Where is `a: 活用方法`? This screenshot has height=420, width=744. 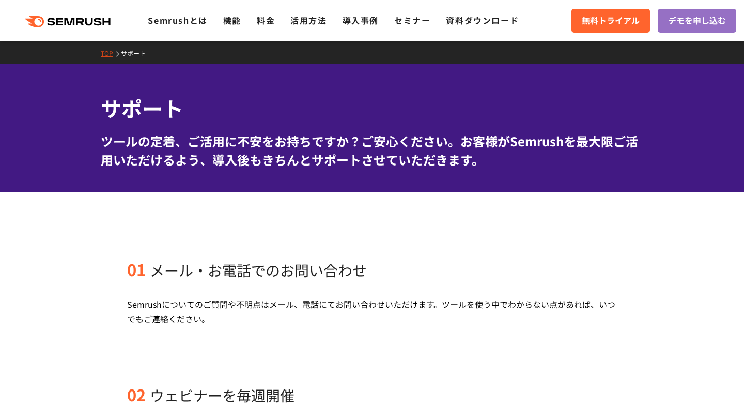
a: 活用方法 is located at coordinates (309, 20).